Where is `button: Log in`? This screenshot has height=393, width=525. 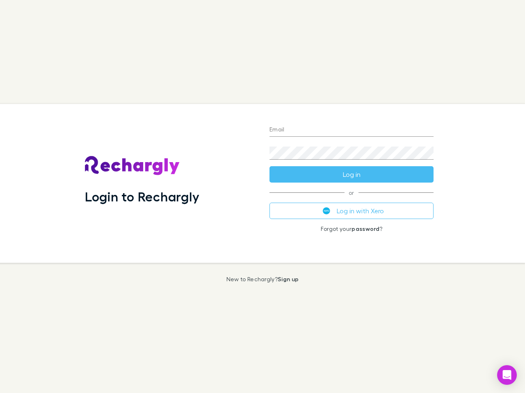 button: Log in is located at coordinates (351, 175).